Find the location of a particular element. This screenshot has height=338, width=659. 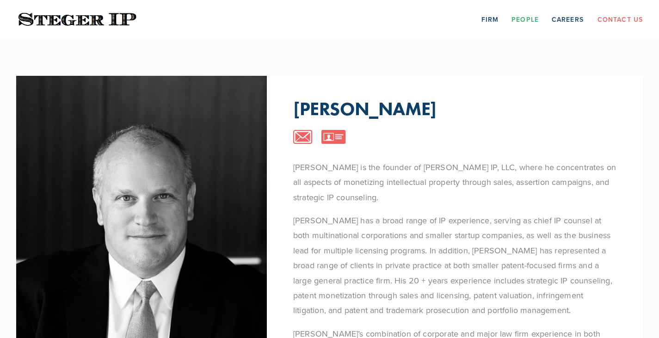

a: Contact Us is located at coordinates (620, 19).